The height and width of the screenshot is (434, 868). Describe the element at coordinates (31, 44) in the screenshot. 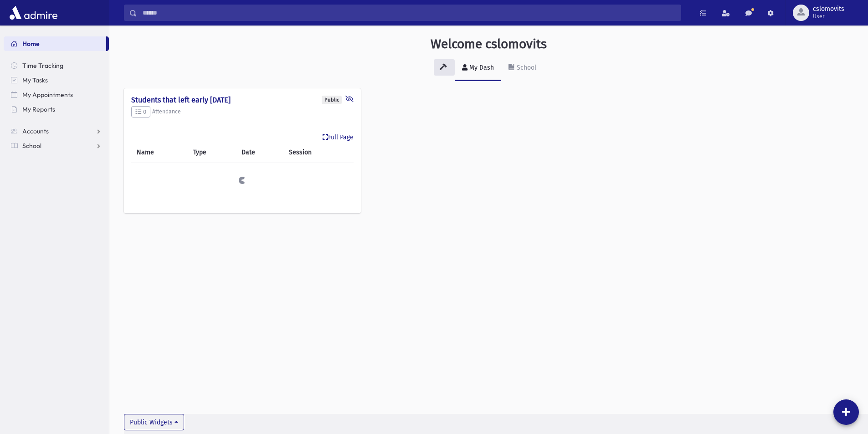

I see `span: Home` at that location.